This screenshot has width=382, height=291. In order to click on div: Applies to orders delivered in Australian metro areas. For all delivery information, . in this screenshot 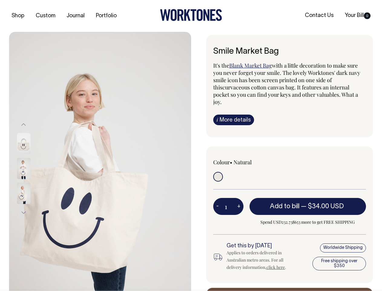, I will do `click(262, 260)`.